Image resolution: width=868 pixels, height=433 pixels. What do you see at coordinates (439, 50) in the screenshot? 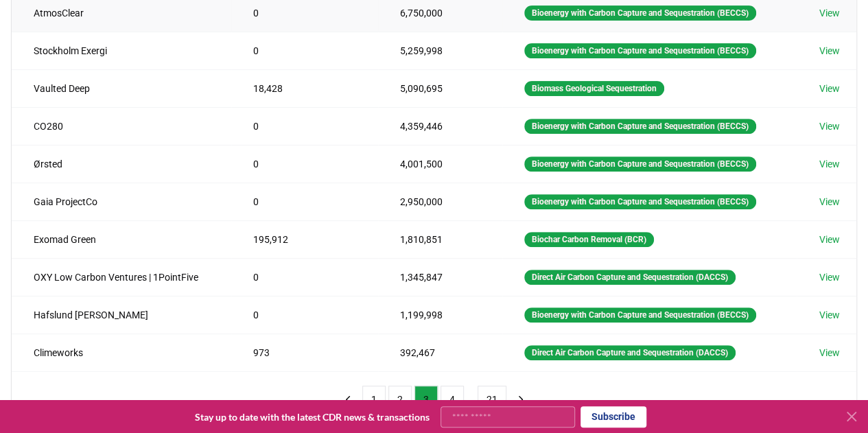
I see `td: 5,259,998` at bounding box center [439, 50].